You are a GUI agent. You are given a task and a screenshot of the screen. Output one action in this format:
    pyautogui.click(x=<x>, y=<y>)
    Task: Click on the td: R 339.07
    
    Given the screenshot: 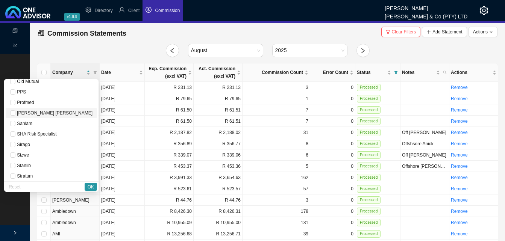 What is the action you would take?
    pyautogui.click(x=169, y=155)
    